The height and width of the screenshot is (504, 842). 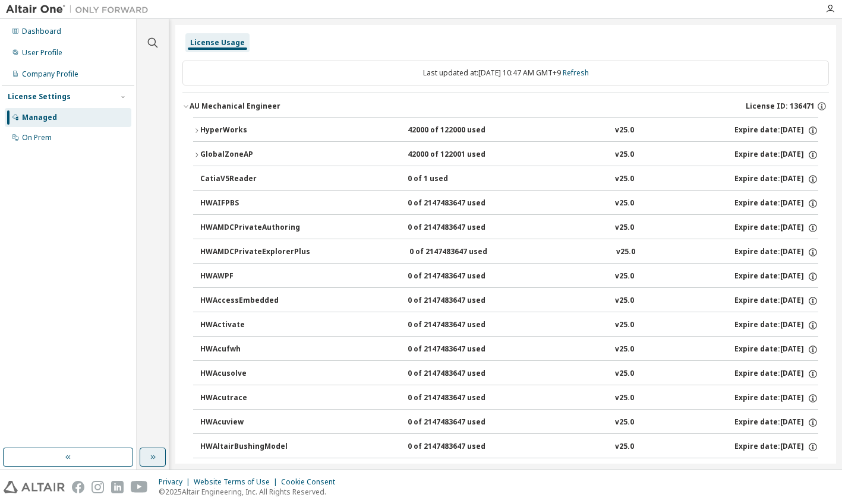 What do you see at coordinates (39, 118) in the screenshot?
I see `div: Managed` at bounding box center [39, 118].